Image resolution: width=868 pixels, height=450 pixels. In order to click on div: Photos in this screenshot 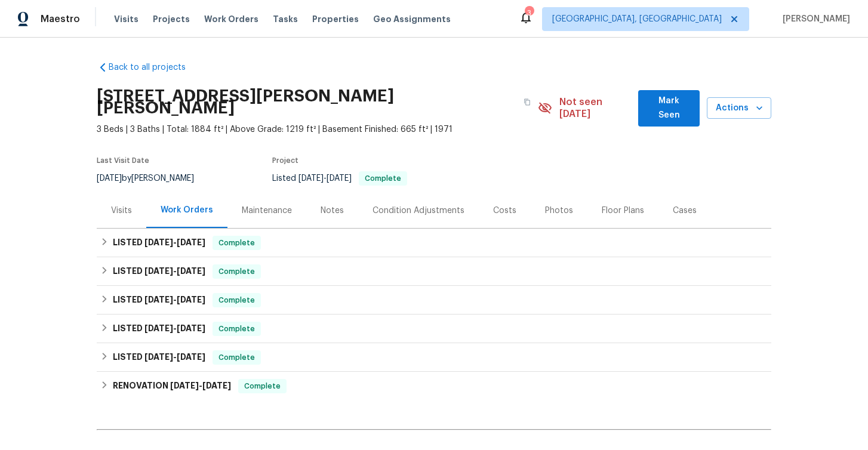, I will do `click(558, 211)`.